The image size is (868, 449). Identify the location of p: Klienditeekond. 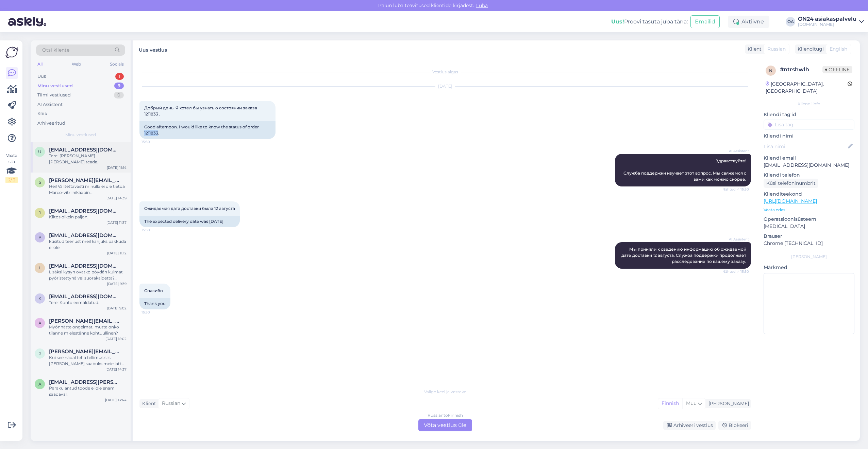
(809, 194).